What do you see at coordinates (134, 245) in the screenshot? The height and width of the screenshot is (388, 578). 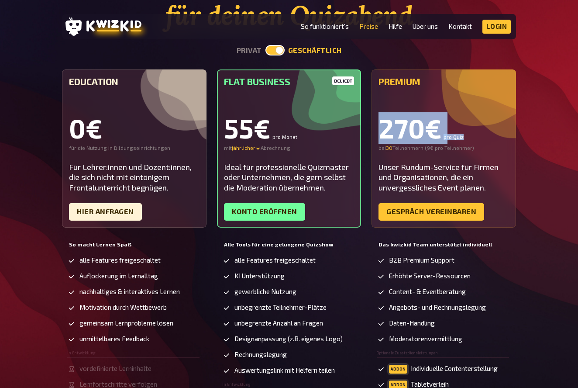 I see `h5: So macht Lernen Spaß` at bounding box center [134, 245].